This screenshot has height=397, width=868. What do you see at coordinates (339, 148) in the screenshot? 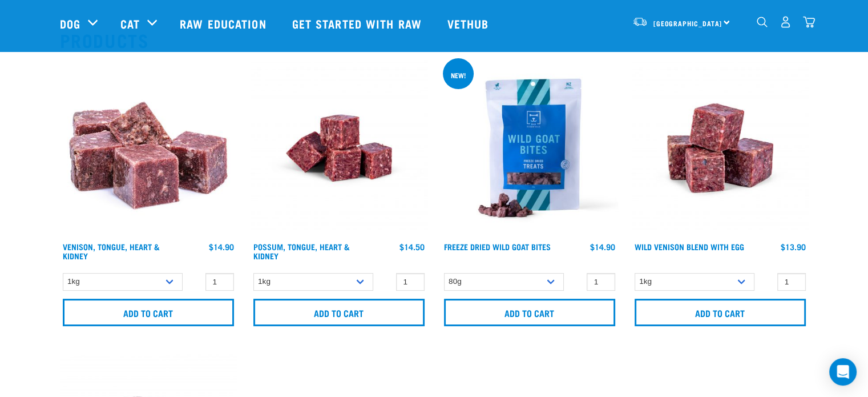
I see `img: Possum Tongue Heart Kidney 1682` at bounding box center [339, 148].